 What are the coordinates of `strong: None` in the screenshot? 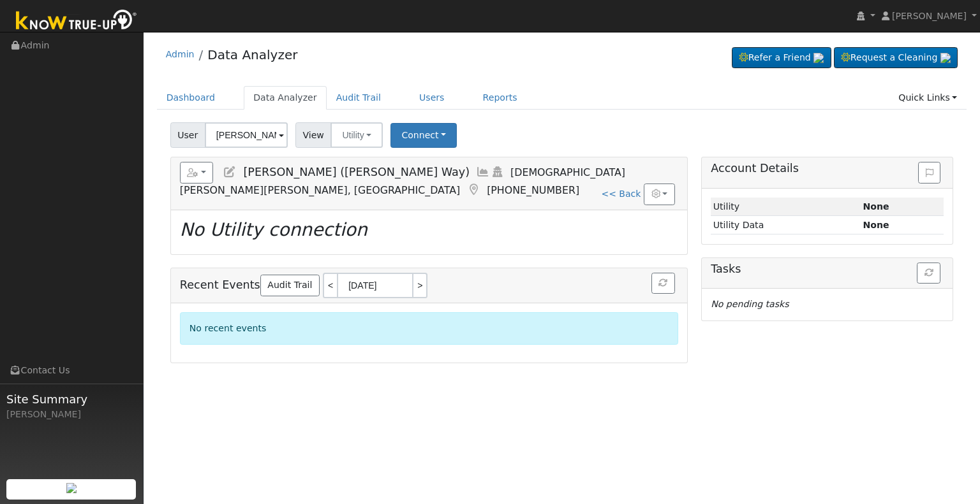 It's located at (876, 225).